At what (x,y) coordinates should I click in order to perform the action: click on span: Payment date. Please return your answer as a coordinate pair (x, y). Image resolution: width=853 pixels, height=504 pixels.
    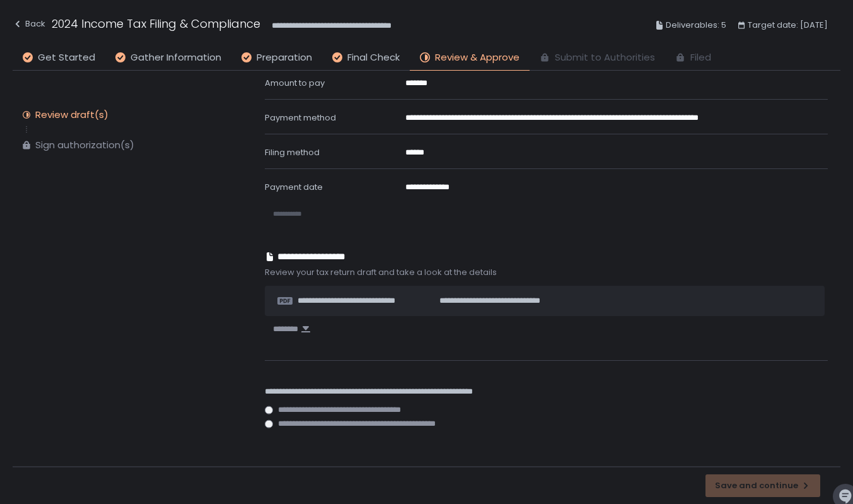
    Looking at the image, I should click on (294, 187).